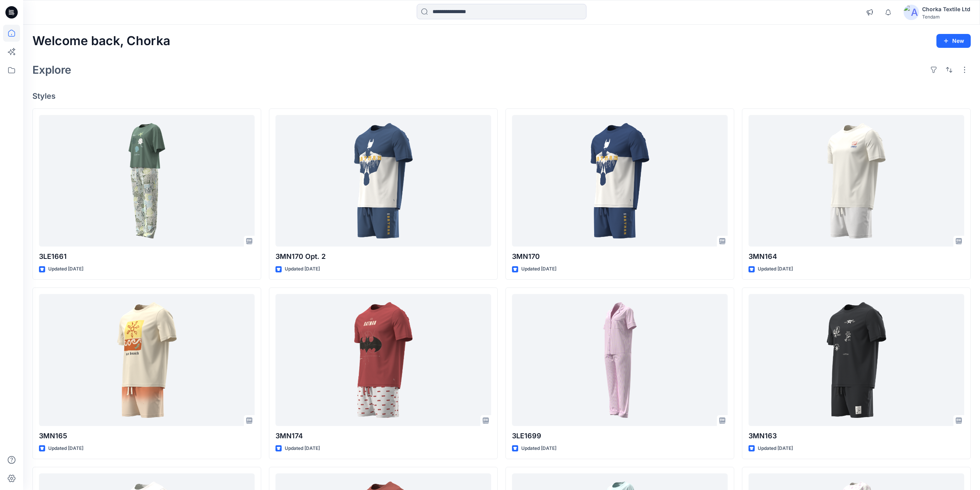  What do you see at coordinates (856, 257) in the screenshot?
I see `p: 3MN164` at bounding box center [856, 257].